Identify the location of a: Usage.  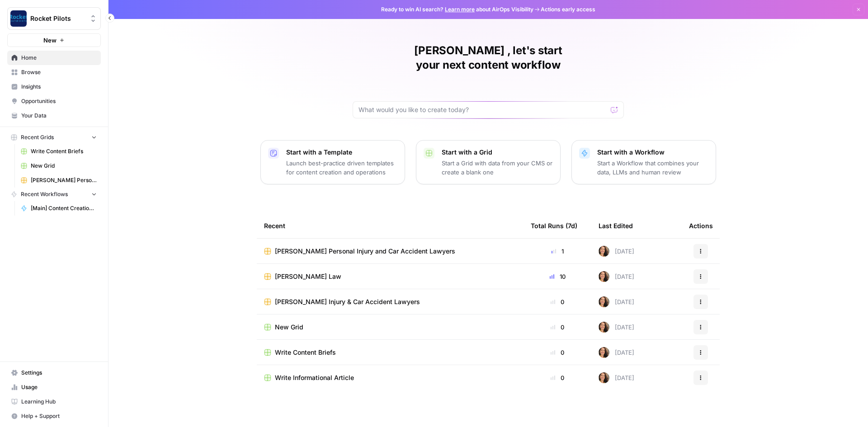
(54, 387).